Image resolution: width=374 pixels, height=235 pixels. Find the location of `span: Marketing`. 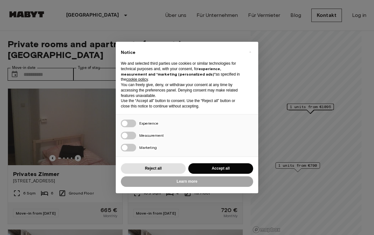

span: Marketing is located at coordinates (148, 147).